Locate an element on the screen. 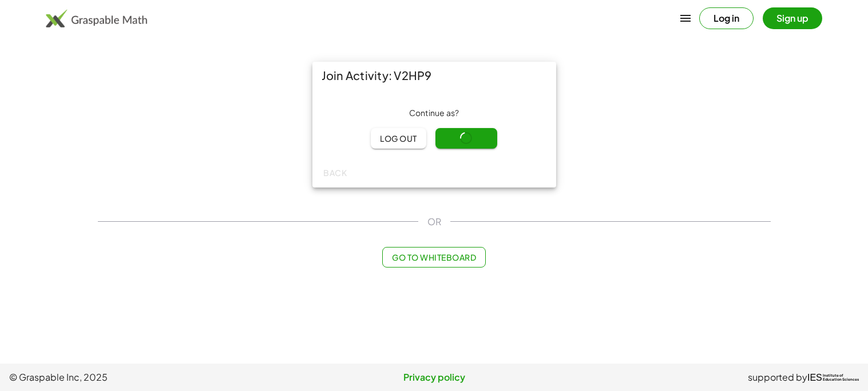 The height and width of the screenshot is (391, 868). button: Go to Whiteboard is located at coordinates (433, 257).